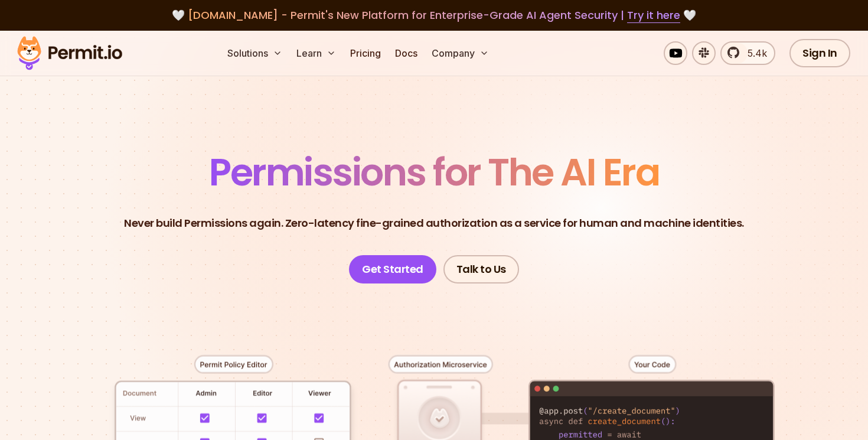 This screenshot has height=440, width=868. I want to click on a: Pricing, so click(365, 53).